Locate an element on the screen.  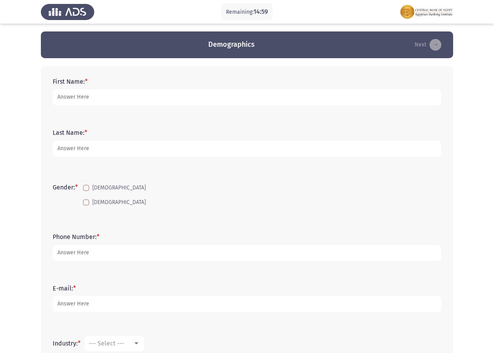
h3: Demographics is located at coordinates (231, 44).